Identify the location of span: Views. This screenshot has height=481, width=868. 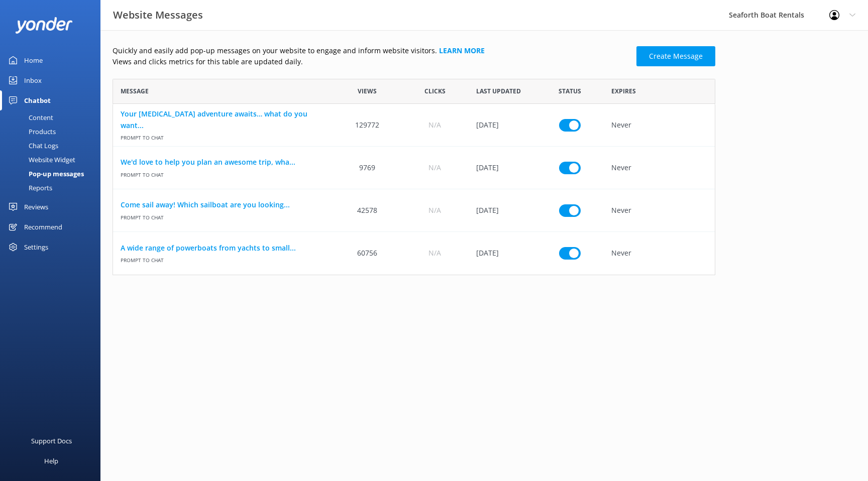
(367, 91).